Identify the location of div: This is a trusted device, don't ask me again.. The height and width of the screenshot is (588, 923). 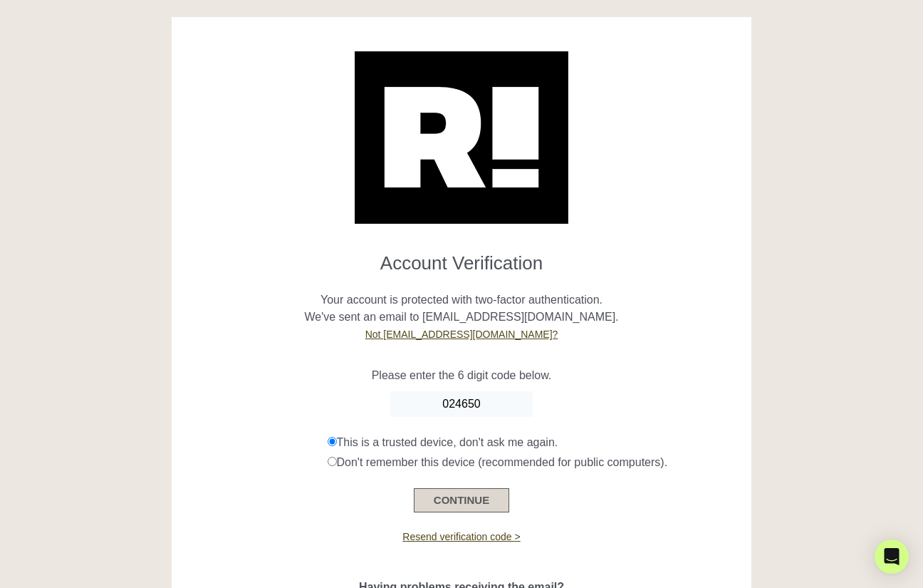
(534, 442).